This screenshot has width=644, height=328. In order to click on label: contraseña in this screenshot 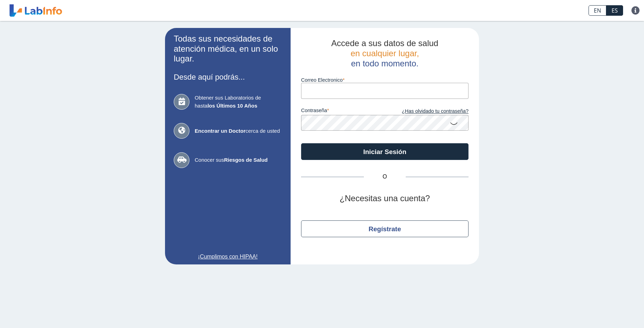, I will do `click(343, 112)`.